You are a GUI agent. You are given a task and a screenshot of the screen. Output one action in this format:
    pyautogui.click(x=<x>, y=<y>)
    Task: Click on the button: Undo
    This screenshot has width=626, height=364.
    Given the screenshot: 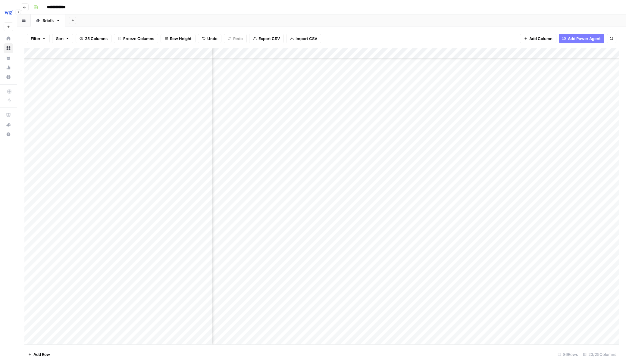 What is the action you would take?
    pyautogui.click(x=209, y=39)
    